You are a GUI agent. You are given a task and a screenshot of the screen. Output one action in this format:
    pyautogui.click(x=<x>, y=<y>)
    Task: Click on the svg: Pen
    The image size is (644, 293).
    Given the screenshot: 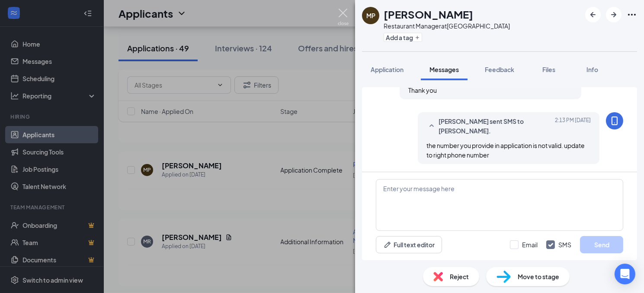 What is the action you would take?
    pyautogui.click(x=387, y=245)
    